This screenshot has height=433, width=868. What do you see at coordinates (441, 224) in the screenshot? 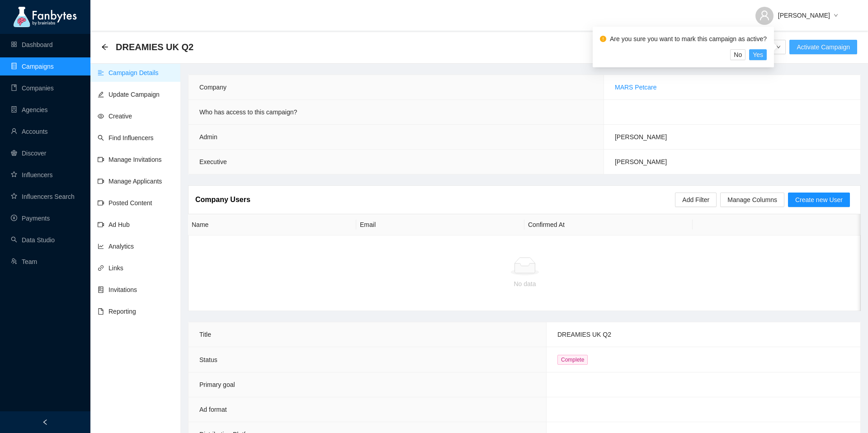
I see `th: Email` at bounding box center [441, 224].